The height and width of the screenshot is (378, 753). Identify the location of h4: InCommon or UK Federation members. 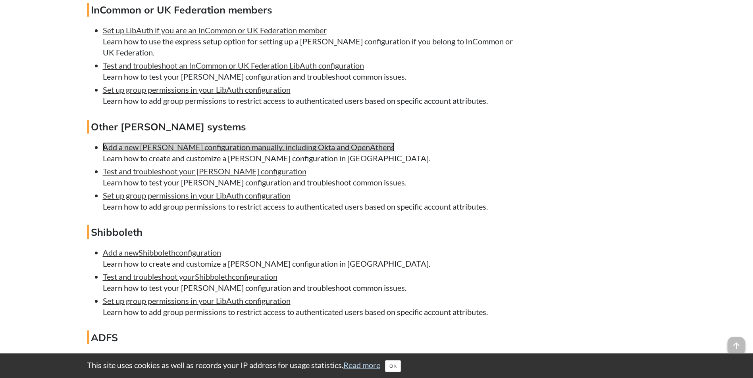
(301, 10).